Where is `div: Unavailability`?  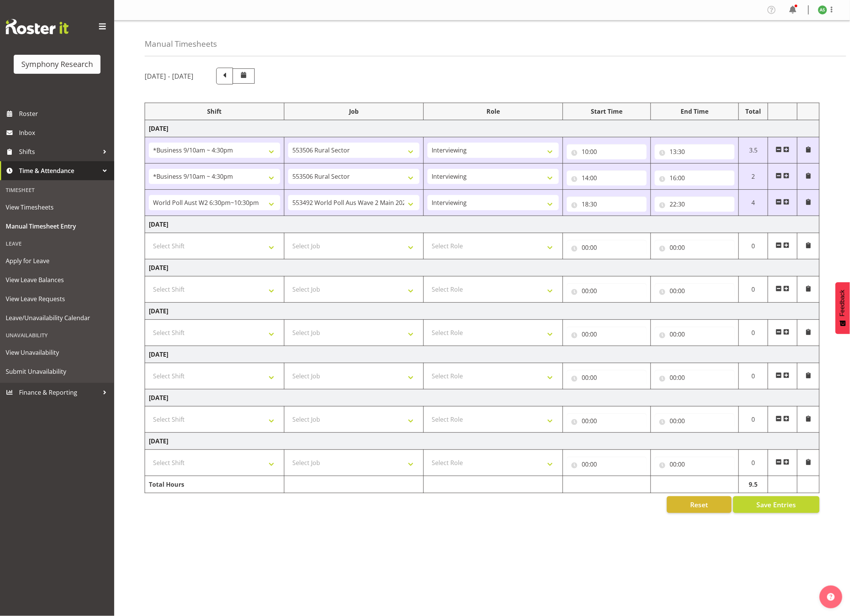 div: Unavailability is located at coordinates (57, 335).